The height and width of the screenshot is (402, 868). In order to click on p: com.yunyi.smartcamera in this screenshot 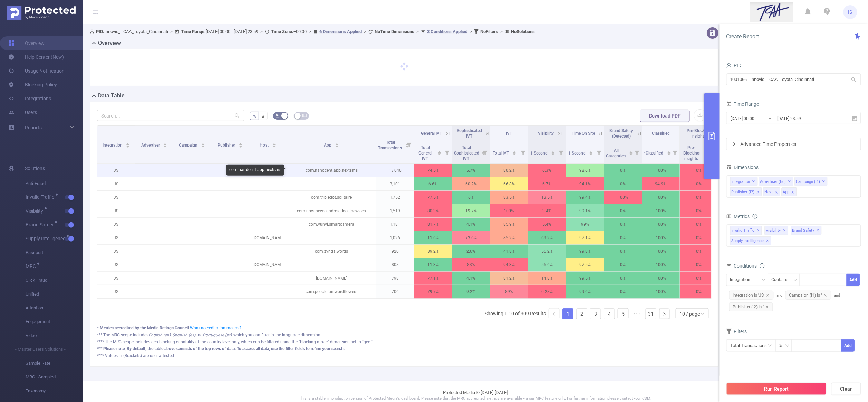, I will do `click(331, 225)`.